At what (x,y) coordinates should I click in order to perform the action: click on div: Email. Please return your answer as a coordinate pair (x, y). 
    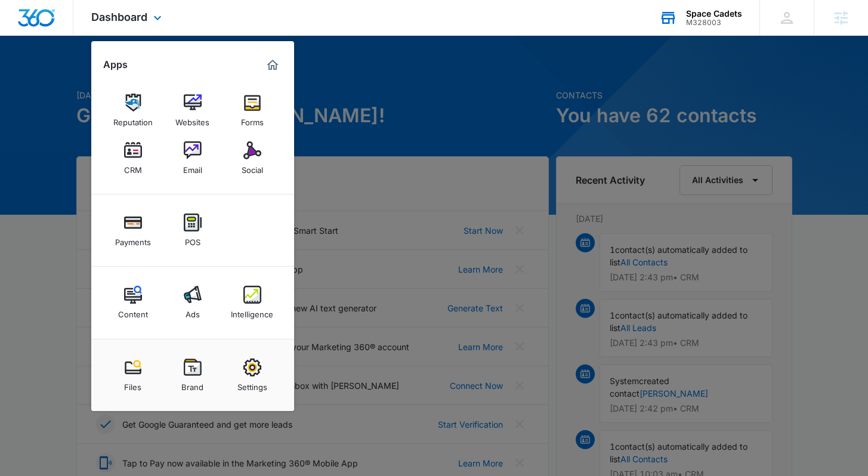
    Looking at the image, I should click on (193, 167).